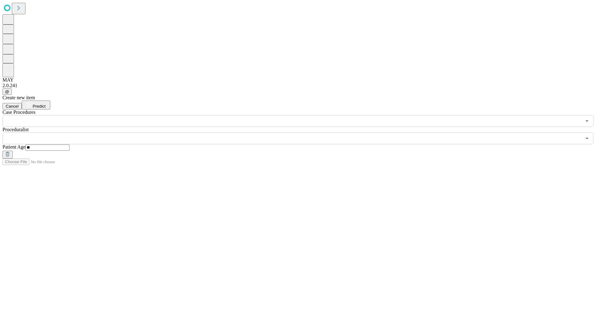 The height and width of the screenshot is (335, 596). What do you see at coordinates (16, 129) in the screenshot?
I see `span: Proceduralist` at bounding box center [16, 129].